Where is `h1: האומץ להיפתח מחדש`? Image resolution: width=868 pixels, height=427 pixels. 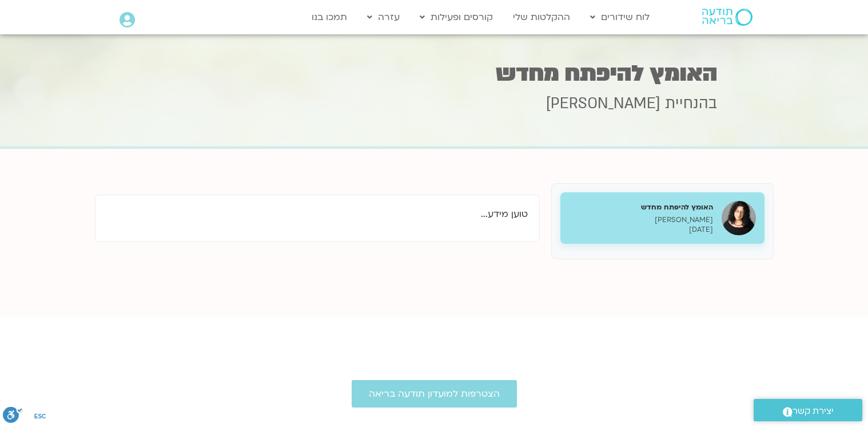 h1: האומץ להיפתח מחדש is located at coordinates (434, 73).